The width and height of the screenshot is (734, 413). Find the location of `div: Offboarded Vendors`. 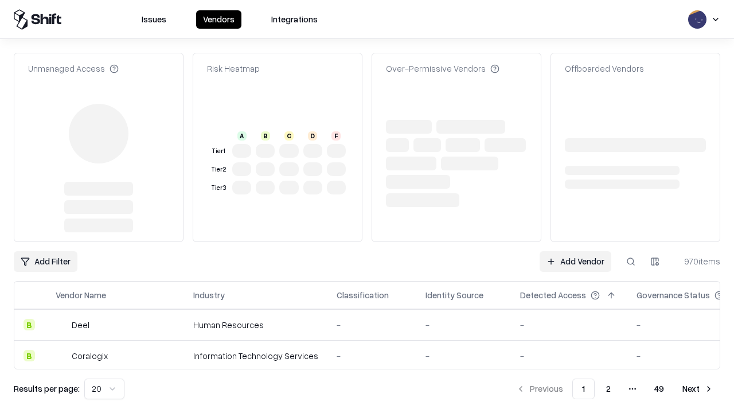

div: Offboarded Vendors is located at coordinates (604, 68).